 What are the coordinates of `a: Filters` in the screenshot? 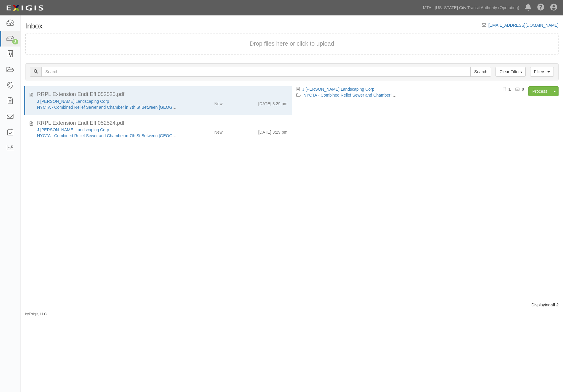 It's located at (542, 72).